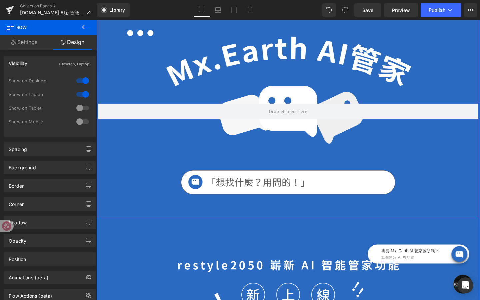  Describe the element at coordinates (16, 184) in the screenshot. I see `div: Border` at that location.